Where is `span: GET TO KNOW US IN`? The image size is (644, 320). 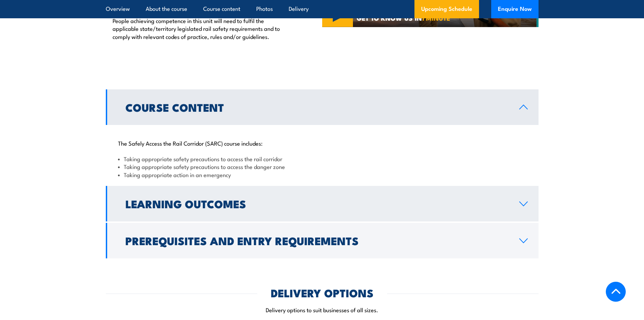 span: GET TO KNOW US IN is located at coordinates (403, 18).